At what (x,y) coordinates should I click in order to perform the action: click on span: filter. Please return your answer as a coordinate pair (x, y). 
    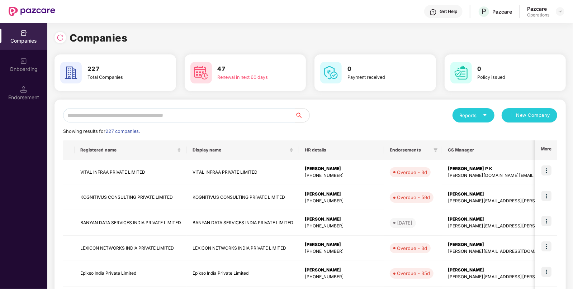
    Looking at the image, I should click on (436, 150).